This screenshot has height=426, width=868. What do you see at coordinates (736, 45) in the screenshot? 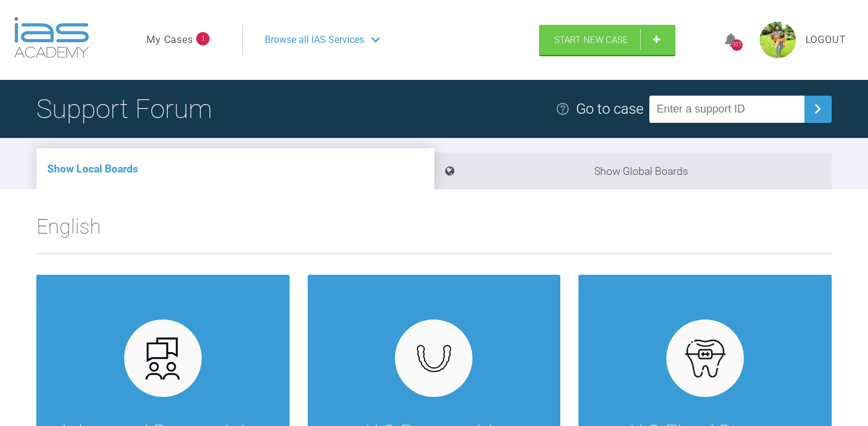
I see `div: 911` at bounding box center [736, 45].